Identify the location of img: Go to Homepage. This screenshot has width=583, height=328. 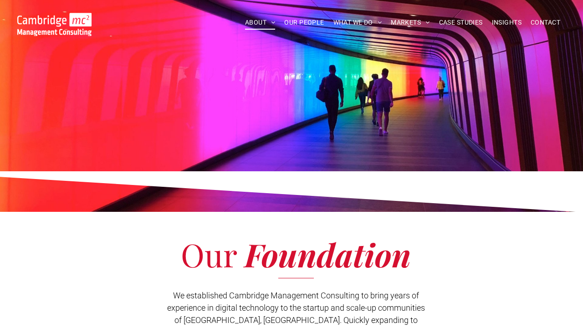
(54, 24).